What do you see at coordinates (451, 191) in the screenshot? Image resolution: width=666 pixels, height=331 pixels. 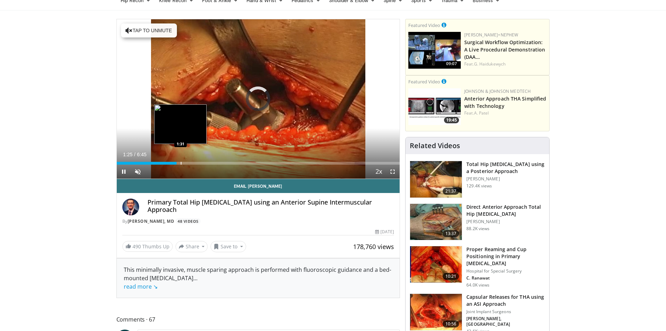 I see `span: 21:37` at bounding box center [451, 191].